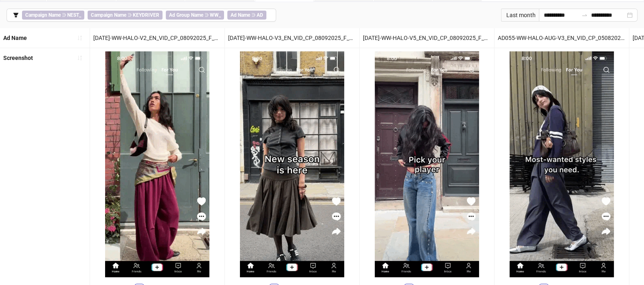  What do you see at coordinates (520, 15) in the screenshot?
I see `div: Last month` at bounding box center [520, 15].